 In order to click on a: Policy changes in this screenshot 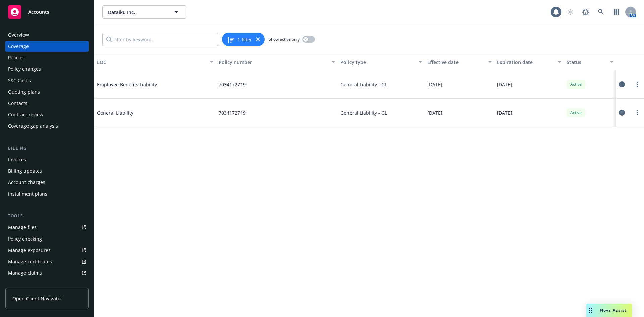, I will do `click(47, 69)`.